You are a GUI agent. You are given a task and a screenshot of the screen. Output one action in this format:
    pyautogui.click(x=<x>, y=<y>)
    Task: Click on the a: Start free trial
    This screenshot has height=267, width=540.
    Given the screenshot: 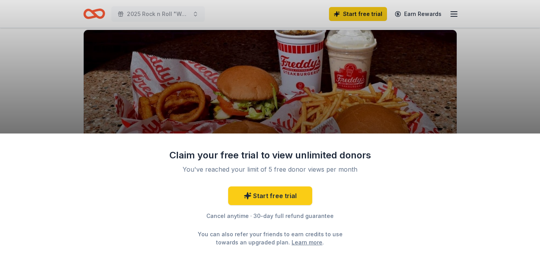 What is the action you would take?
    pyautogui.click(x=270, y=196)
    